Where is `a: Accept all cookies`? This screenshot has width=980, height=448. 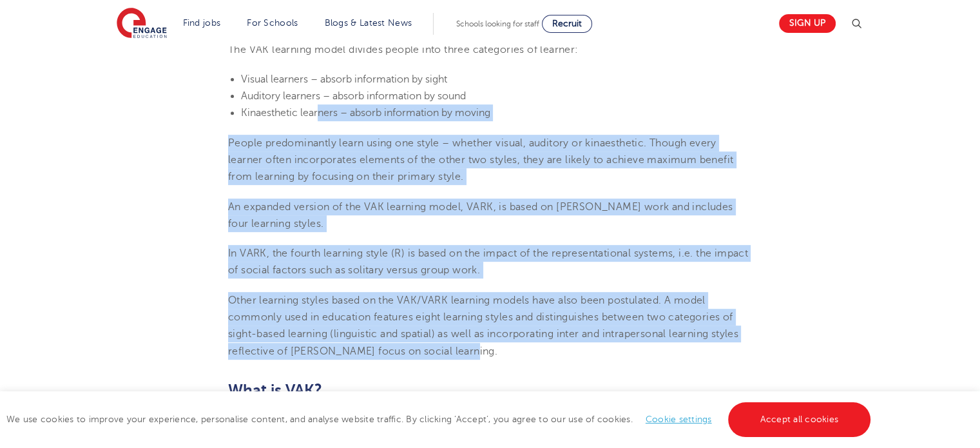 a: Accept all cookies is located at coordinates (800, 419).